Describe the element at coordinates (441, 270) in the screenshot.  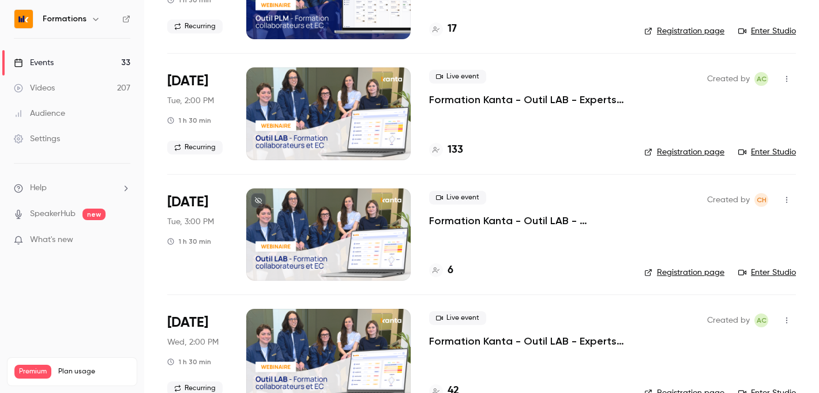
I see `a: 6` at that location.